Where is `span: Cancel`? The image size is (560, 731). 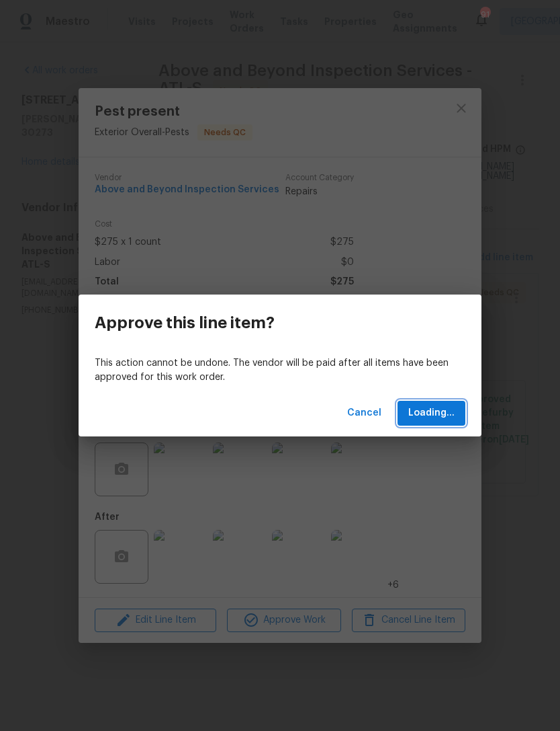
span: Cancel is located at coordinates (364, 412).